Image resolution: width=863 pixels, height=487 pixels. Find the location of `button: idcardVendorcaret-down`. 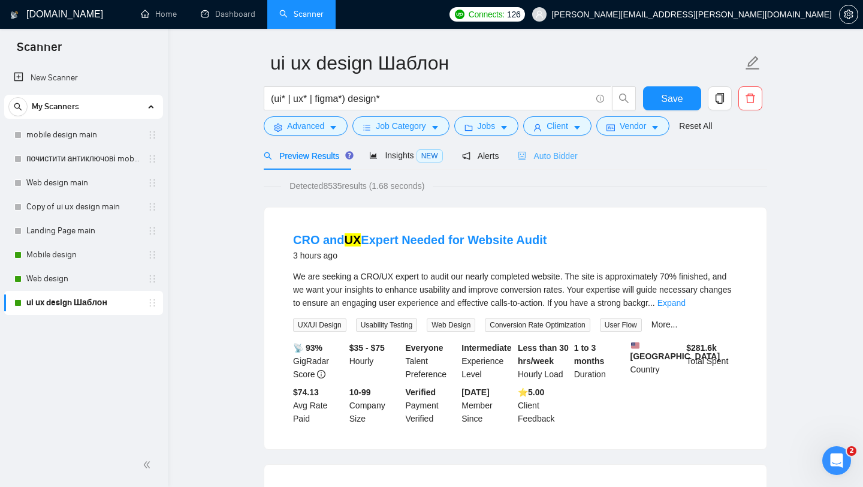

button: idcardVendorcaret-down is located at coordinates (633, 126).